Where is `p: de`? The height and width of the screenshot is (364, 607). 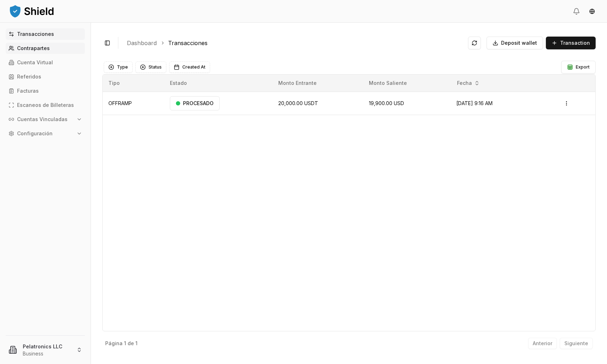
p: de is located at coordinates (131, 344).